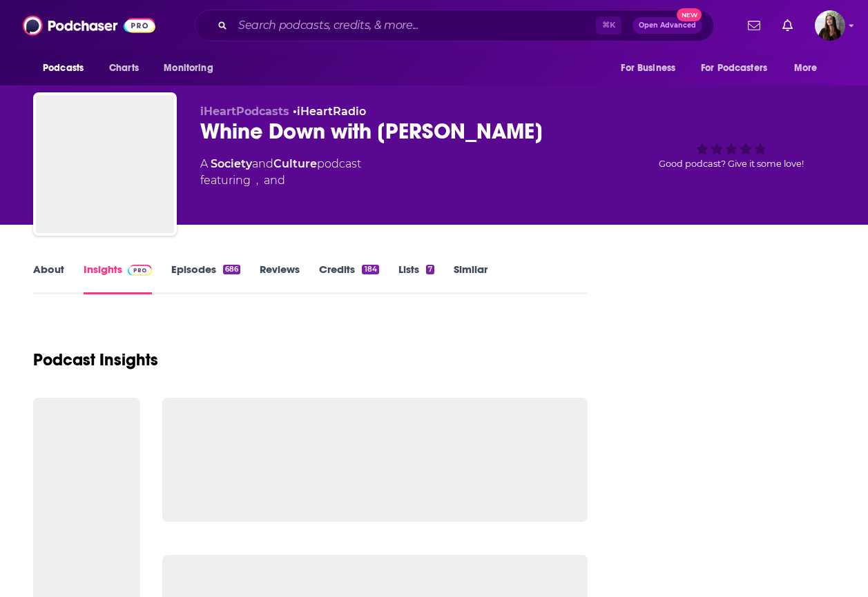 Image resolution: width=868 pixels, height=597 pixels. What do you see at coordinates (608, 26) in the screenshot?
I see `span: ⌘ K` at bounding box center [608, 26].